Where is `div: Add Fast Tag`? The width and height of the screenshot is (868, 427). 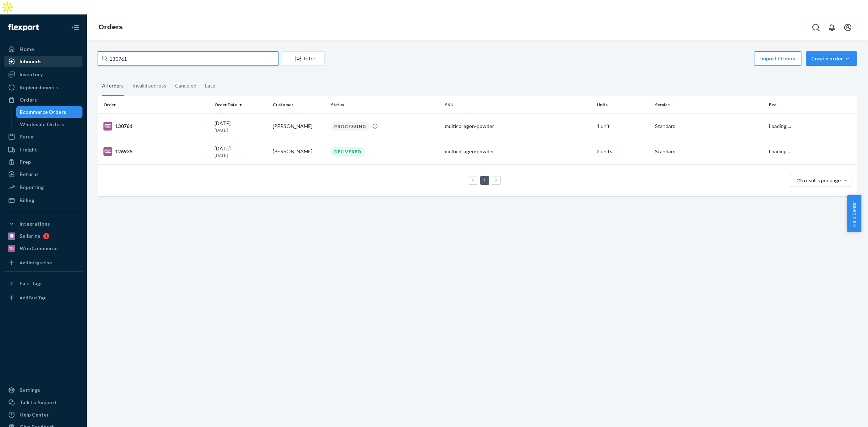
div: Add Fast Tag is located at coordinates (32, 298).